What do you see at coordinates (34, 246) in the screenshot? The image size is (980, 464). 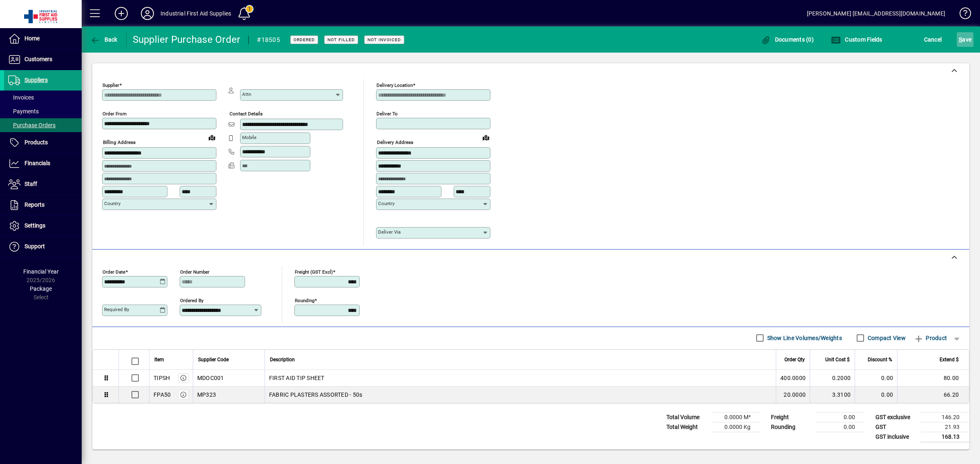 I see `span: Support` at bounding box center [34, 246].